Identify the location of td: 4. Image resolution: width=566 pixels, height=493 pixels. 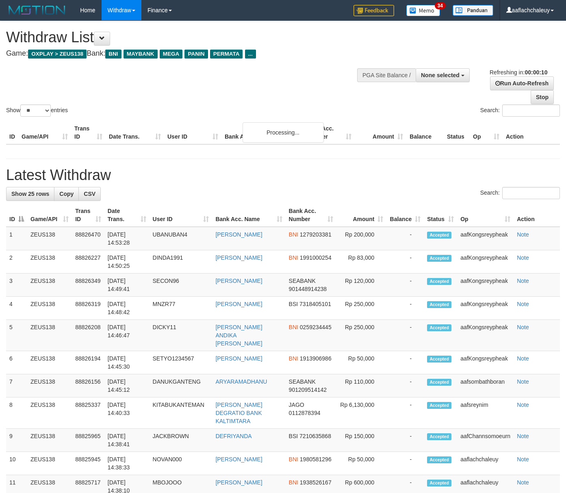
(17, 308).